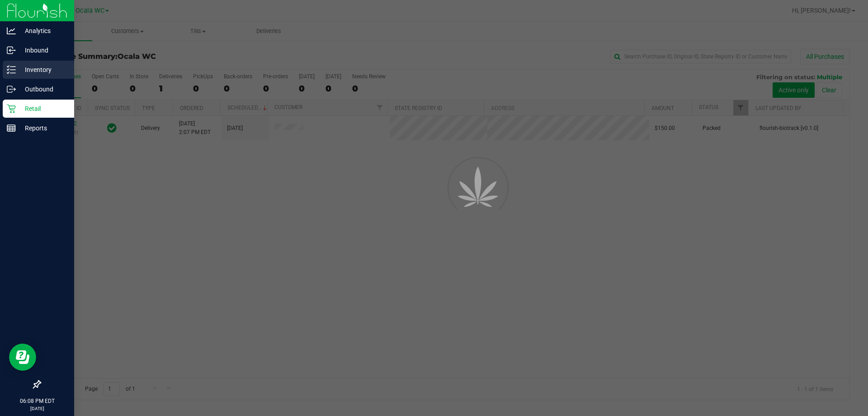 The height and width of the screenshot is (416, 868). What do you see at coordinates (43, 51) in the screenshot?
I see `p: Inbound` at bounding box center [43, 51].